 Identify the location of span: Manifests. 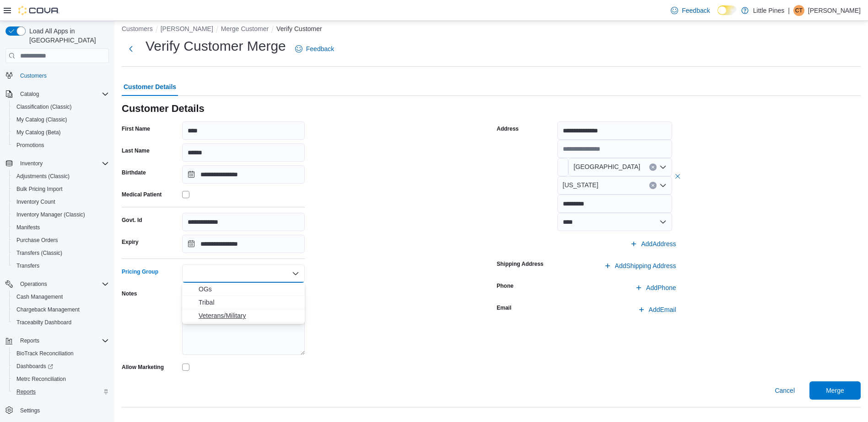
(28, 228).